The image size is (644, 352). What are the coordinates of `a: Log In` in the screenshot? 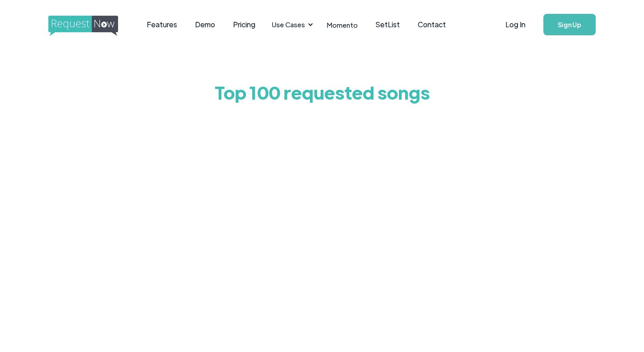 It's located at (515, 24).